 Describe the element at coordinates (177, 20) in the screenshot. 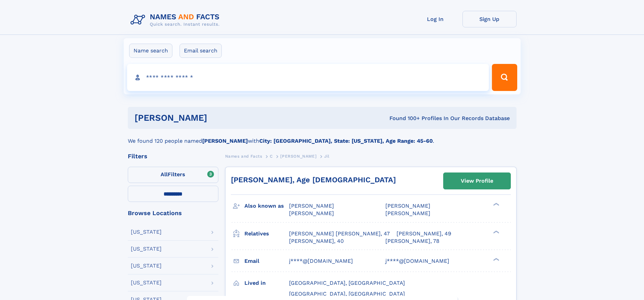

I see `img: Logo Names and Facts` at that location.